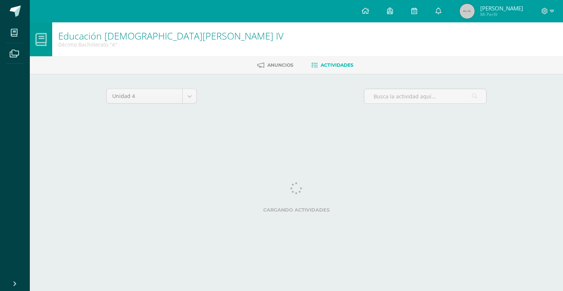 This screenshot has width=563, height=291. I want to click on span: Anuncios, so click(280, 65).